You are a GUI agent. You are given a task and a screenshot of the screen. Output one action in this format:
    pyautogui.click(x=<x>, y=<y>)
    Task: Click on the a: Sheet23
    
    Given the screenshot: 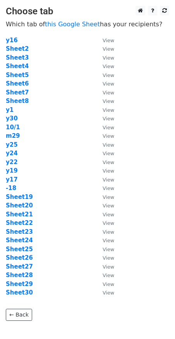 What is the action you would take?
    pyautogui.click(x=19, y=232)
    